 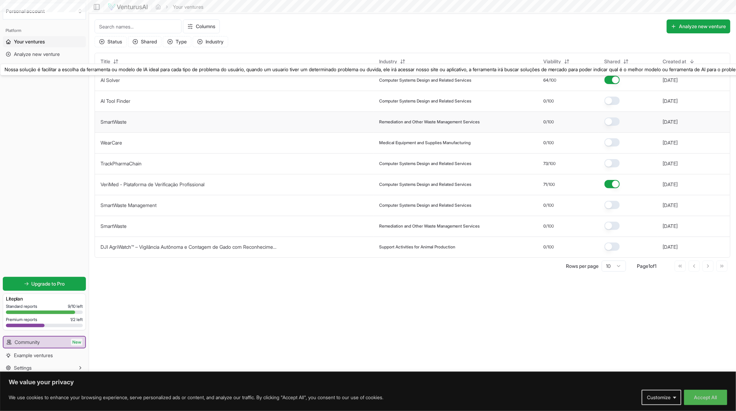 What do you see at coordinates (44, 356) in the screenshot?
I see `a: Example ventures` at bounding box center [44, 356].